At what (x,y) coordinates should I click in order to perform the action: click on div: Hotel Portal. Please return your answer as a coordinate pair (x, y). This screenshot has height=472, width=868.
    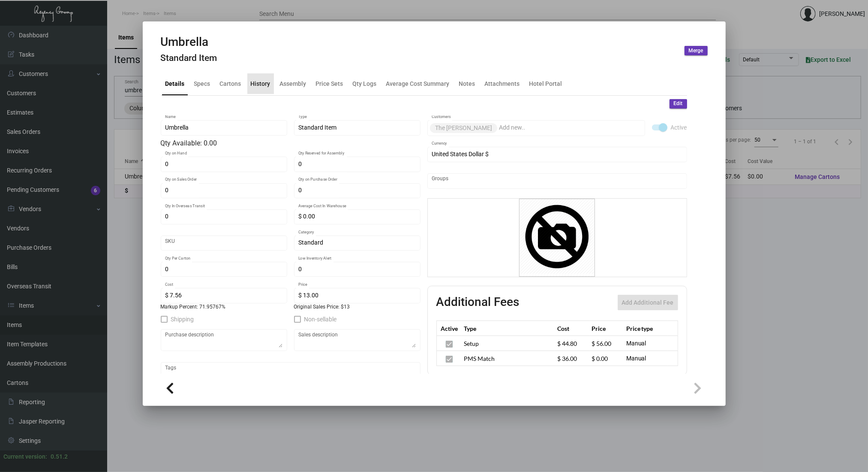
    Looking at the image, I should click on (546, 83).